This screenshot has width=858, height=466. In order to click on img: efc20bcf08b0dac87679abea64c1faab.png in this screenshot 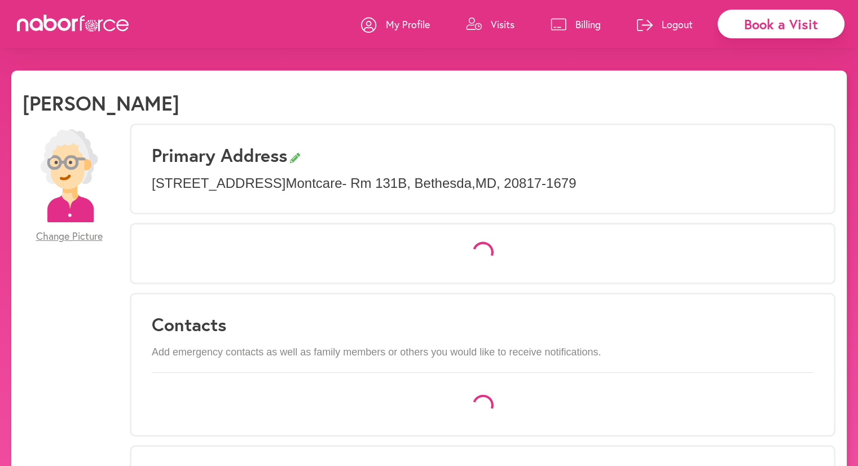, I will do `click(69, 175)`.